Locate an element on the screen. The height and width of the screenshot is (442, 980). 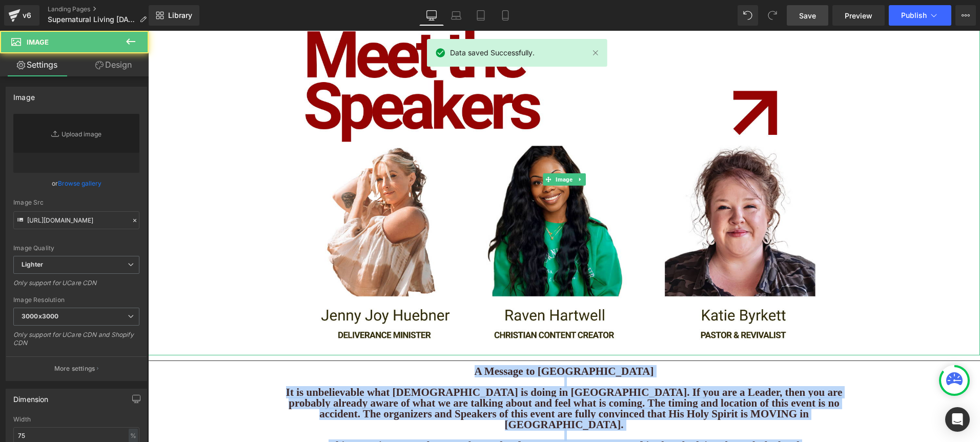
a: Laptop is located at coordinates (457, 16).